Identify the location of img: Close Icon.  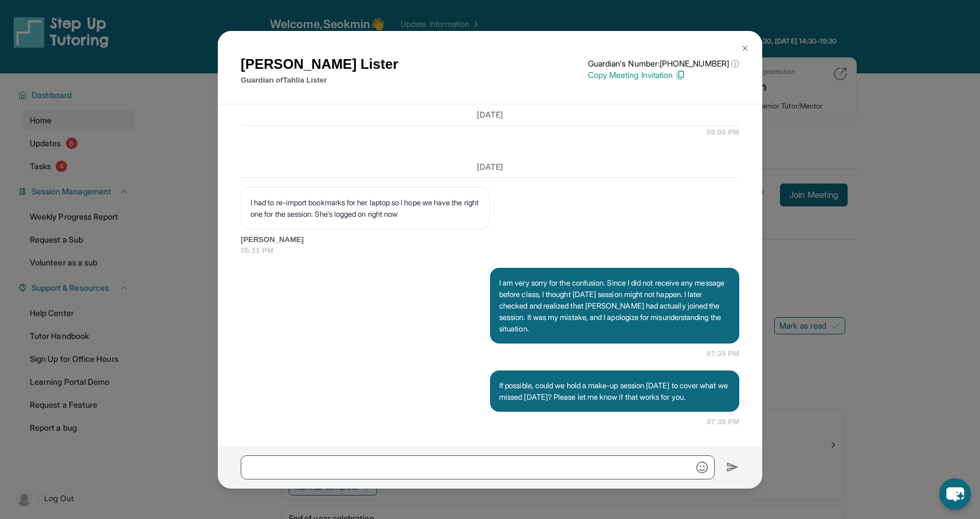
(745, 49).